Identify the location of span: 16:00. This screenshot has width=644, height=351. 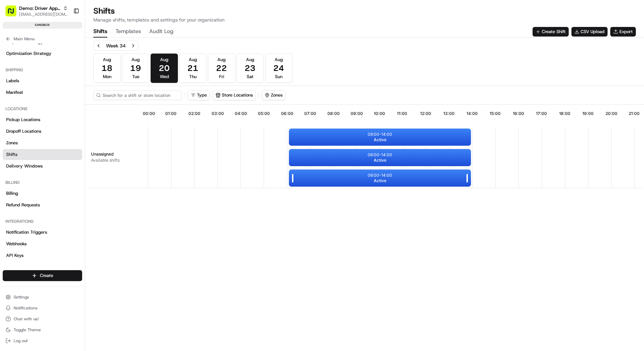
(518, 114).